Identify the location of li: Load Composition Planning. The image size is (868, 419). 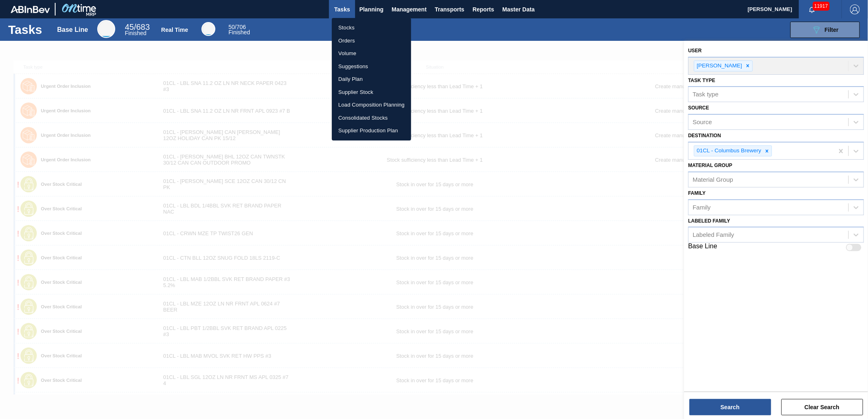
(371, 105).